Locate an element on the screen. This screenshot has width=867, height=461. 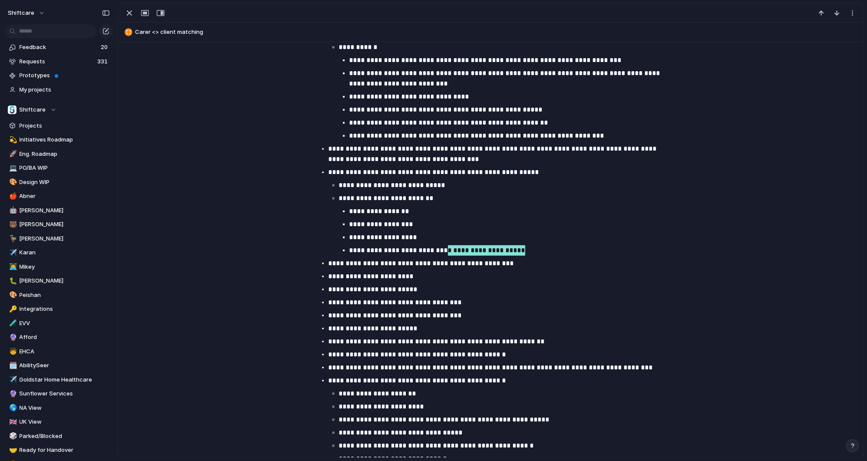
button: Shiftcare is located at coordinates (59, 110).